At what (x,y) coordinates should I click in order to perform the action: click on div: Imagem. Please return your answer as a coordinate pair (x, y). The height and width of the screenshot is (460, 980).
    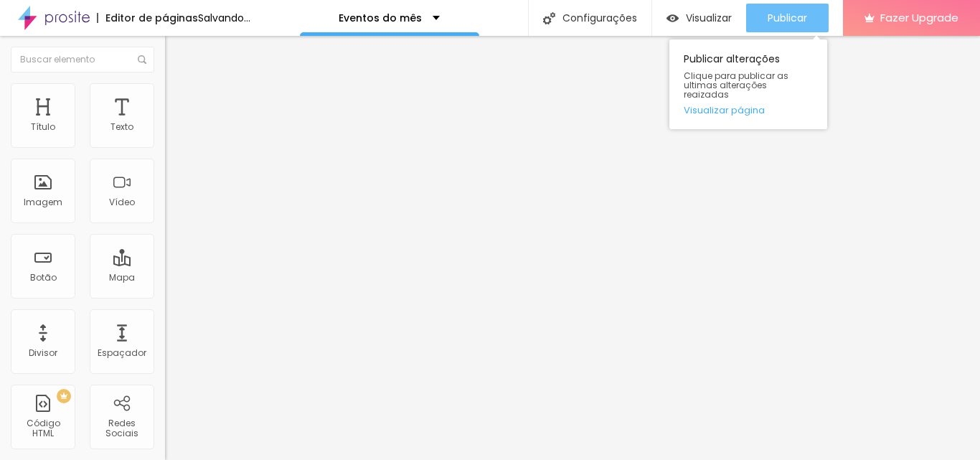
    Looking at the image, I should click on (43, 202).